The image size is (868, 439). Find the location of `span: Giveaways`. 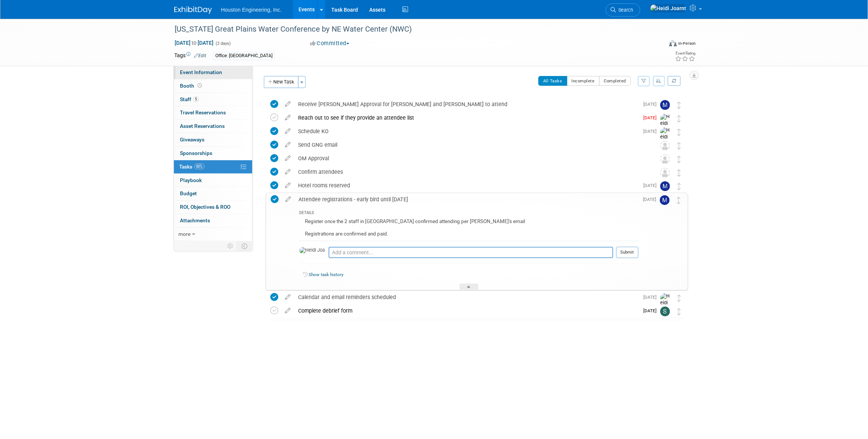

span: Giveaways is located at coordinates (192, 140).